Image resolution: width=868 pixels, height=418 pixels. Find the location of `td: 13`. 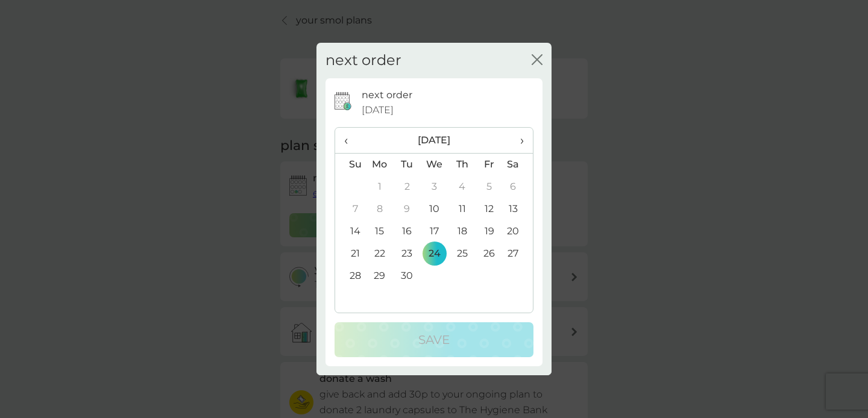

td: 13 is located at coordinates (518, 209).